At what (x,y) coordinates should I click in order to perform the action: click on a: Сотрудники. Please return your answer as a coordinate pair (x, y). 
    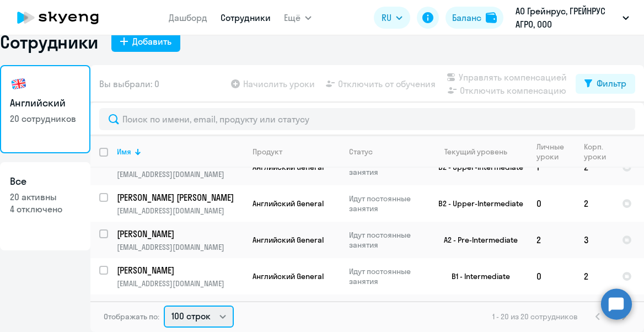
    Looking at the image, I should click on (245, 18).